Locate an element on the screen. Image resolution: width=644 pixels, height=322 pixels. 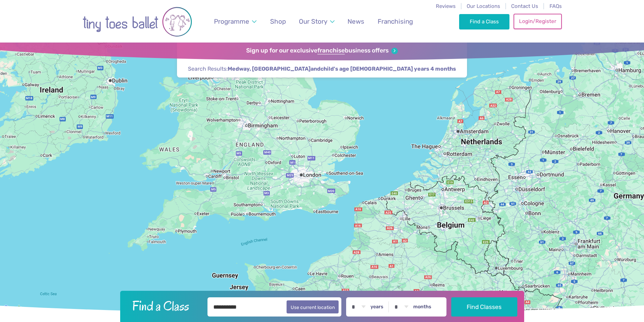
a: Contact Us is located at coordinates (525, 6).